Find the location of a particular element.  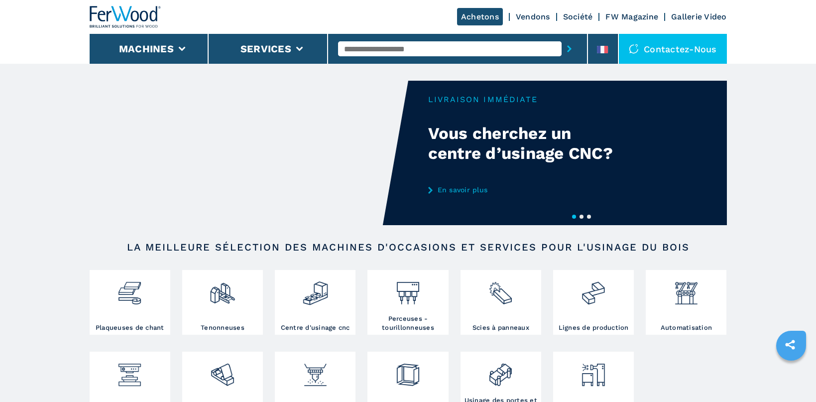

button: Services is located at coordinates (266, 49).